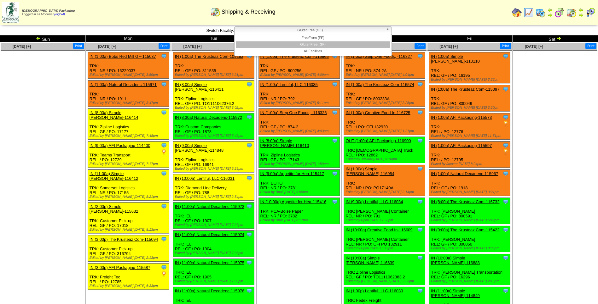 The image size is (598, 304). Describe the element at coordinates (128, 276) in the screenshot. I see `div: TRK: Freight Tec REL: / PO: 12785` at that location.